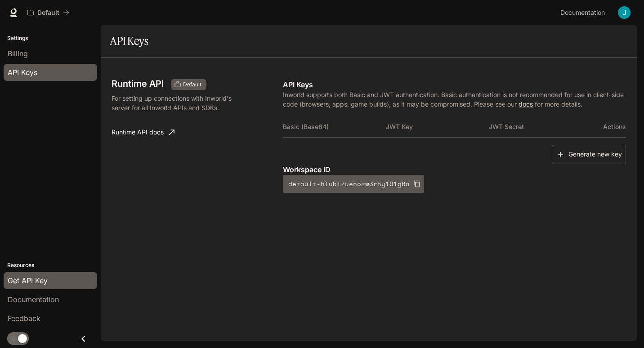 This screenshot has width=644, height=348. What do you see at coordinates (454, 85) in the screenshot?
I see `p: API Keys` at bounding box center [454, 85].